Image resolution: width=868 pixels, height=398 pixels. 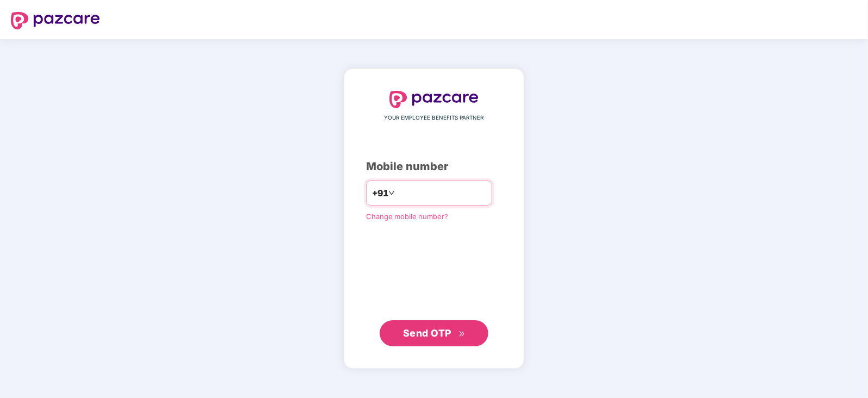 What do you see at coordinates (407, 216) in the screenshot?
I see `span: Change mobile number?` at bounding box center [407, 216].